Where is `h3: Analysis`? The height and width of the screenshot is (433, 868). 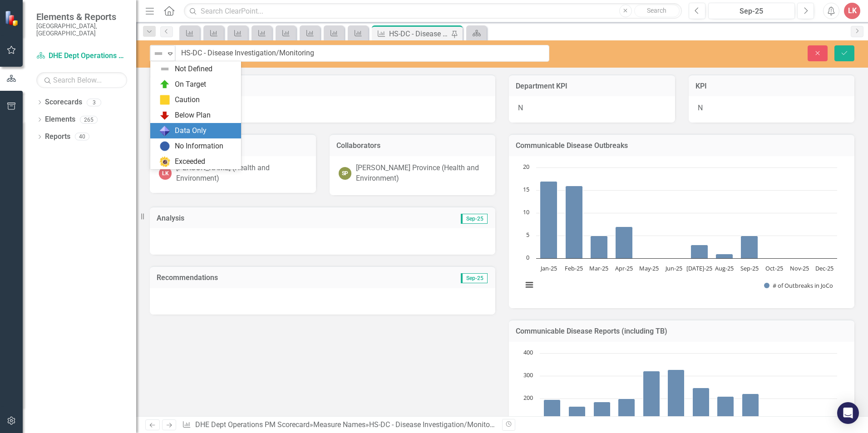 h3: Analysis is located at coordinates (240, 218).